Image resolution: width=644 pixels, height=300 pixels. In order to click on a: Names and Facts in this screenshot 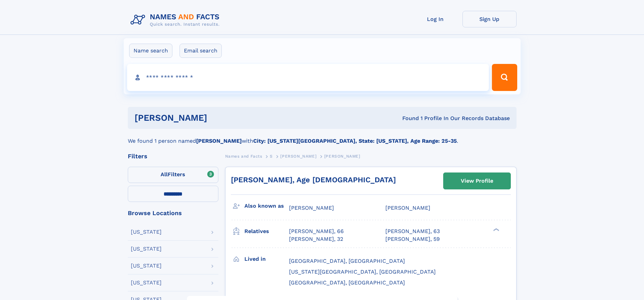, I will do `click(244, 156)`.